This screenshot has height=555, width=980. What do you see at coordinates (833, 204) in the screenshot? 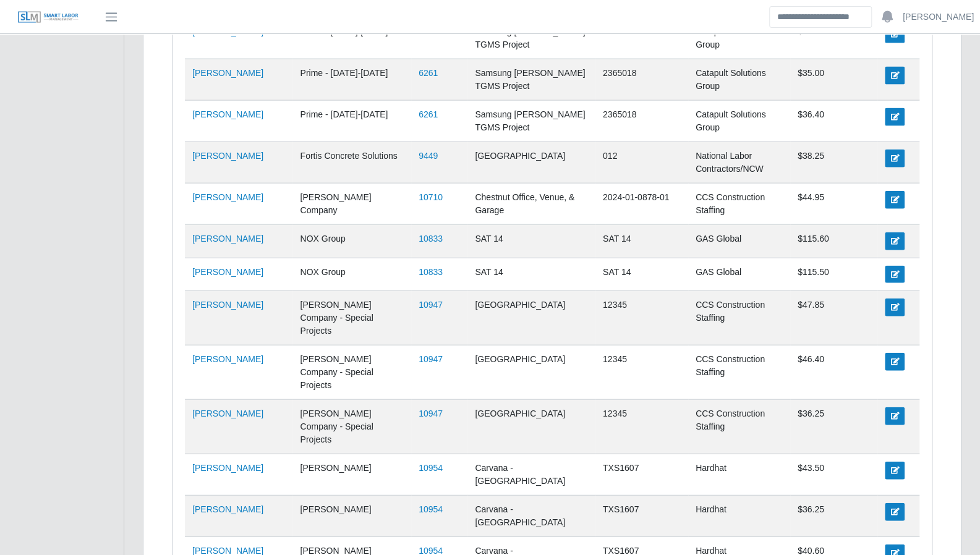
I see `td: $44.95` at bounding box center [833, 204].